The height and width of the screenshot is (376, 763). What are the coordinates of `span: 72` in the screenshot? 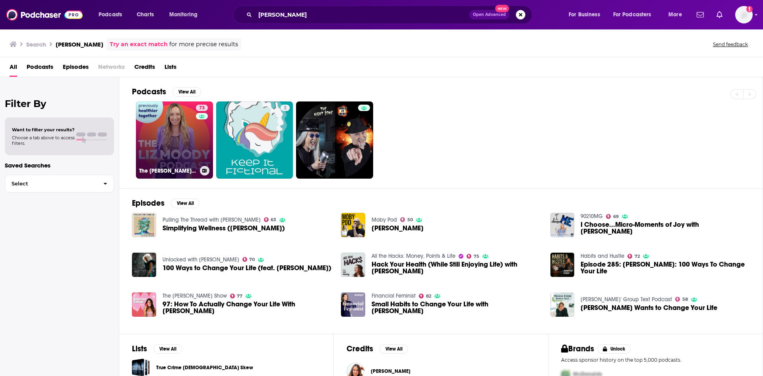 It's located at (637, 256).